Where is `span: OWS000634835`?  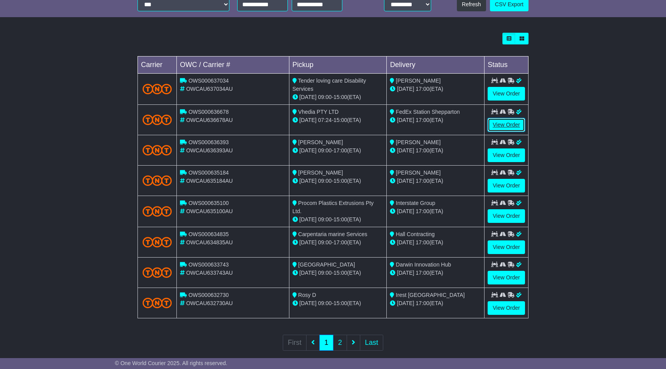
span: OWS000634835 is located at coordinates (209, 234).